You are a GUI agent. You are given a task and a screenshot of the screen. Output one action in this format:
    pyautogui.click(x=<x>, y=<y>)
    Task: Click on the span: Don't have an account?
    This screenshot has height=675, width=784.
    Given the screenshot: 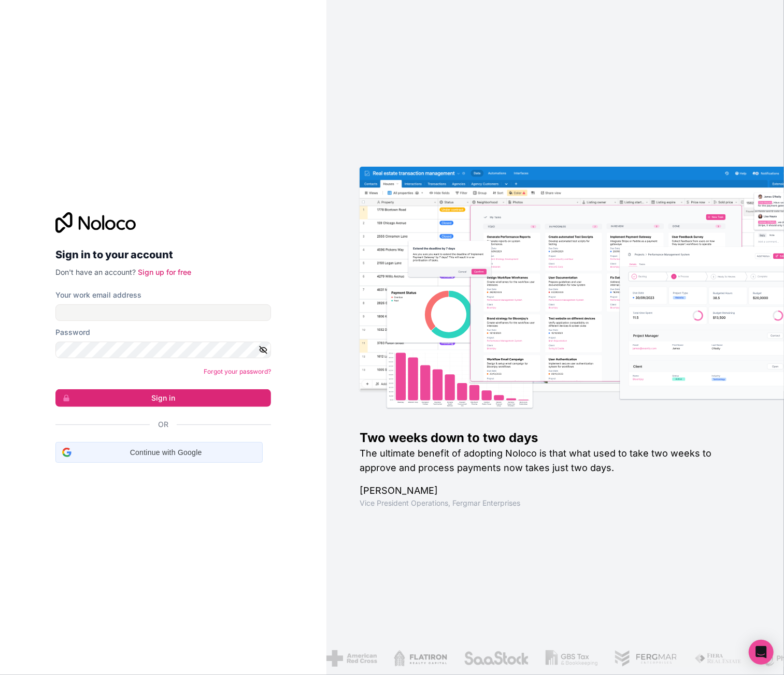 What is the action you would take?
    pyautogui.click(x=96, y=272)
    